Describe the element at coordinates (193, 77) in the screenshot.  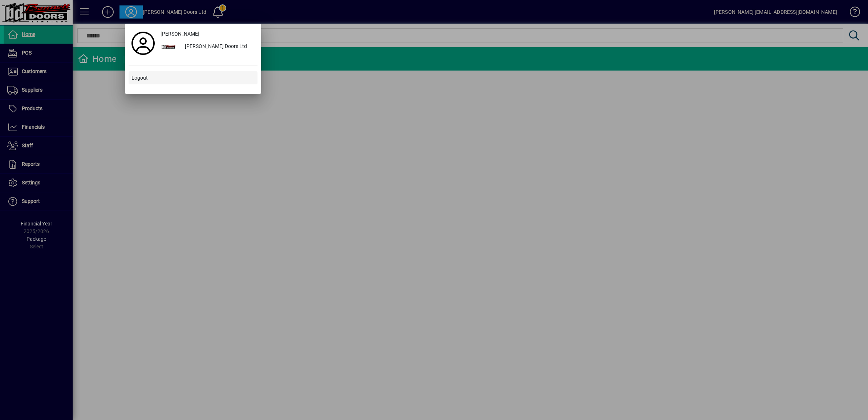
I see `button: Logout` at that location.